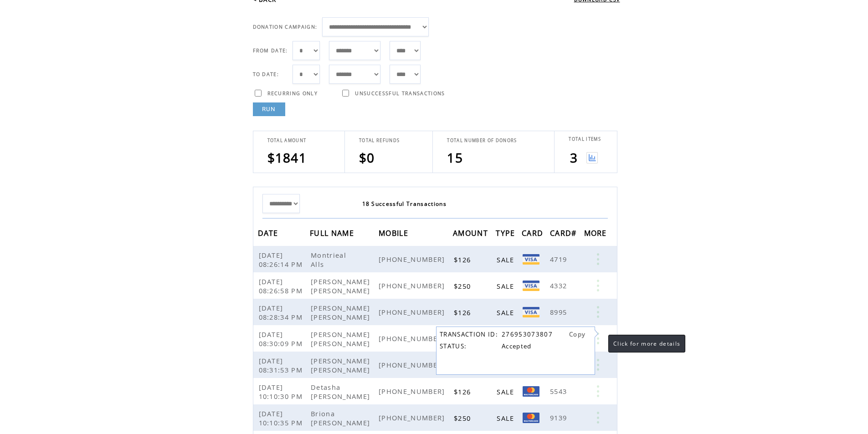 The width and height of the screenshot is (868, 434). What do you see at coordinates (269, 110) in the screenshot?
I see `a: RUN` at bounding box center [269, 110].